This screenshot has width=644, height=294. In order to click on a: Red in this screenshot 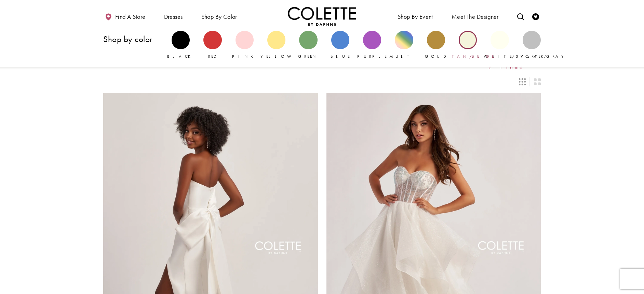, I will do `click(212, 45)`.